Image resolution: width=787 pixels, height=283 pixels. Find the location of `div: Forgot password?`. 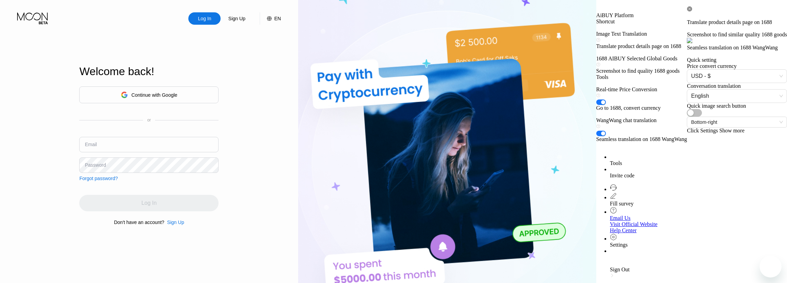

div: Forgot password? is located at coordinates (98, 178).